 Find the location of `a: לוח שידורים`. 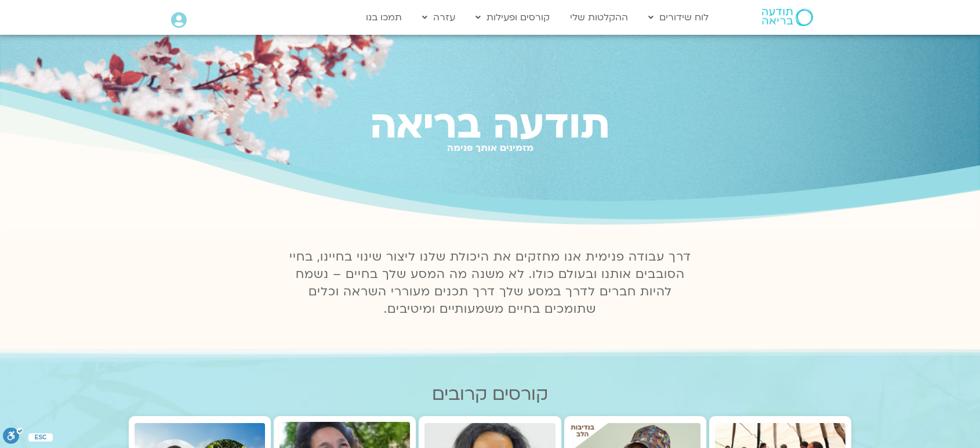

a: לוח שידורים is located at coordinates (678, 17).